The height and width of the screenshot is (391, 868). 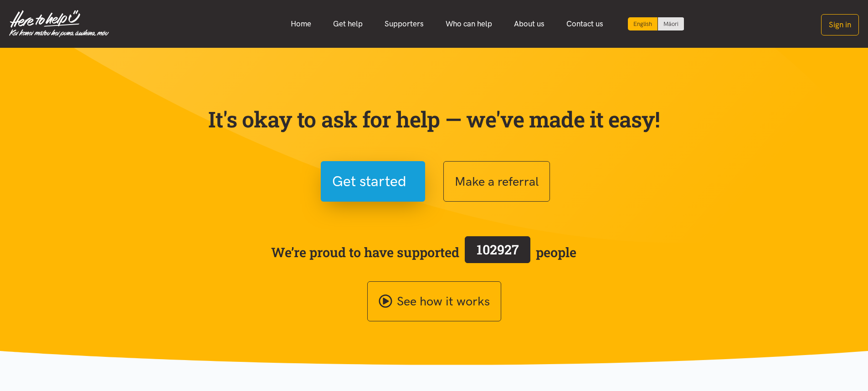 What do you see at coordinates (497, 250) in the screenshot?
I see `span: 102927` at bounding box center [497, 250].